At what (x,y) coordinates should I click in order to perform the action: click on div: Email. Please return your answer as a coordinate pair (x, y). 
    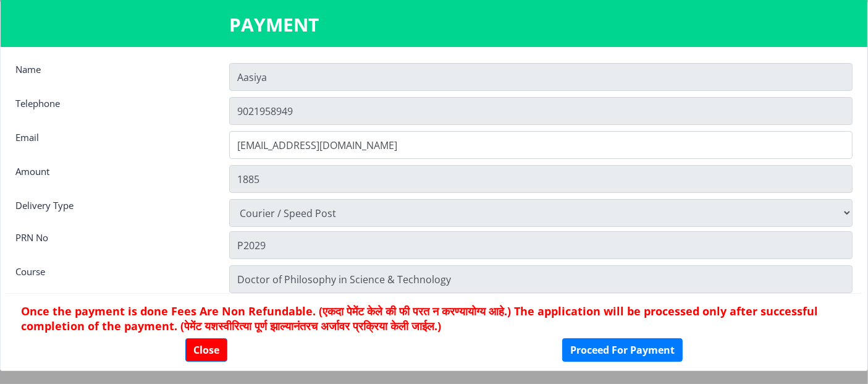
    Looking at the image, I should click on (113, 143).